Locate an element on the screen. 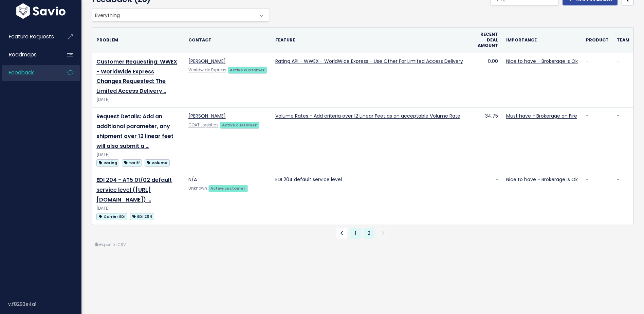  a: Request Details: Add an additional parameter, any shipment over 12 linear feet will also submit a … is located at coordinates (135, 131).